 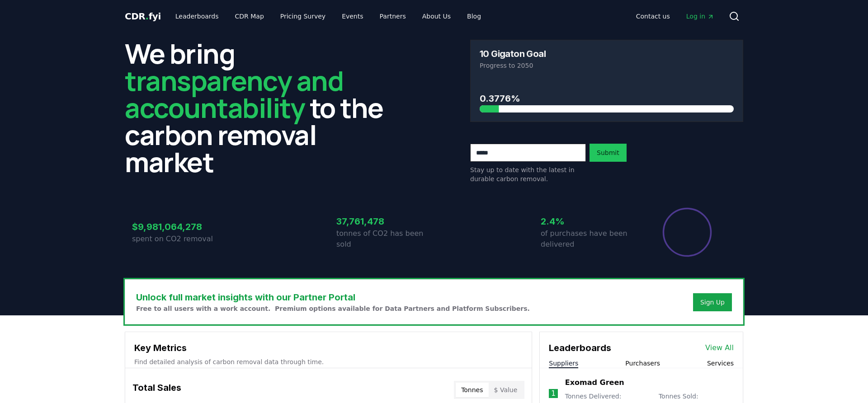 I want to click on button: Suppliers, so click(x=564, y=363).